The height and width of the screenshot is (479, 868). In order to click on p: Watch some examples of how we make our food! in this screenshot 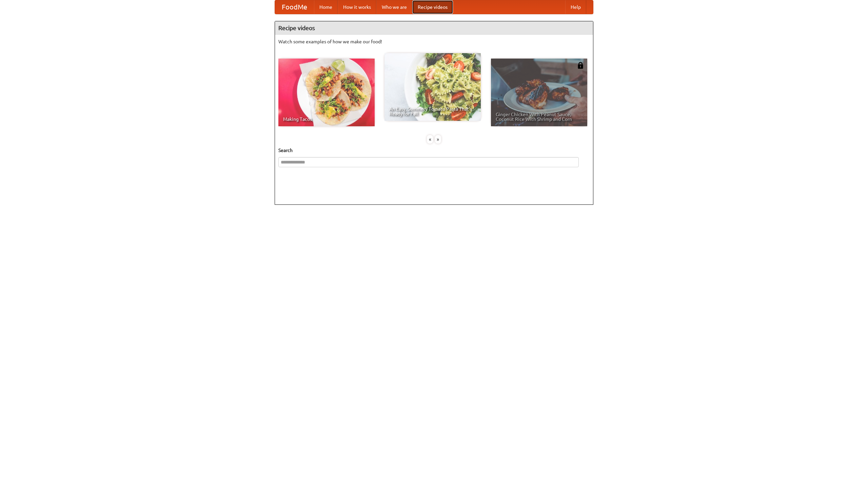, I will do `click(434, 42)`.